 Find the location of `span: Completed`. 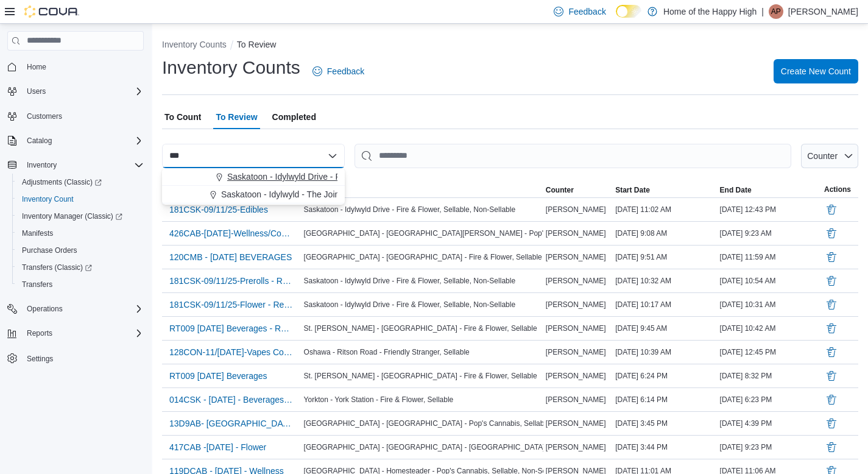

span: Completed is located at coordinates (294, 117).